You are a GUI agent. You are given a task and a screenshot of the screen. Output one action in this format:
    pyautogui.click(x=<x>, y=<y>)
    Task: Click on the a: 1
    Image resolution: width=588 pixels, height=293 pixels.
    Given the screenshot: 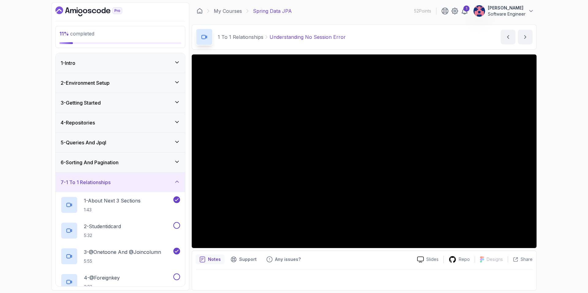 What is the action you would take?
    pyautogui.click(x=465, y=11)
    